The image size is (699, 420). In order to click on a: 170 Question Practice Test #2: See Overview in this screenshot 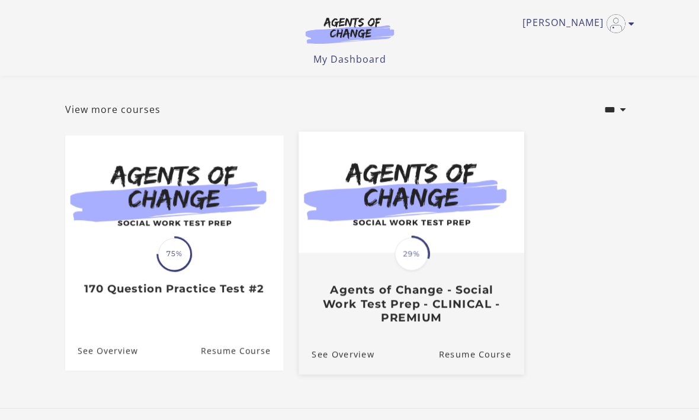, I will do `click(101, 351)`.